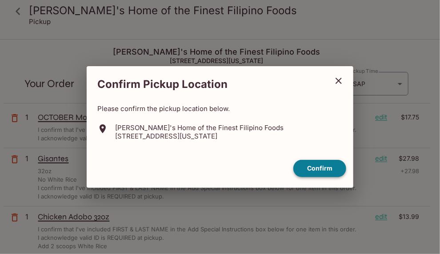  What do you see at coordinates (220, 108) in the screenshot?
I see `p: Please confirm the pickup location below.` at bounding box center [220, 108].